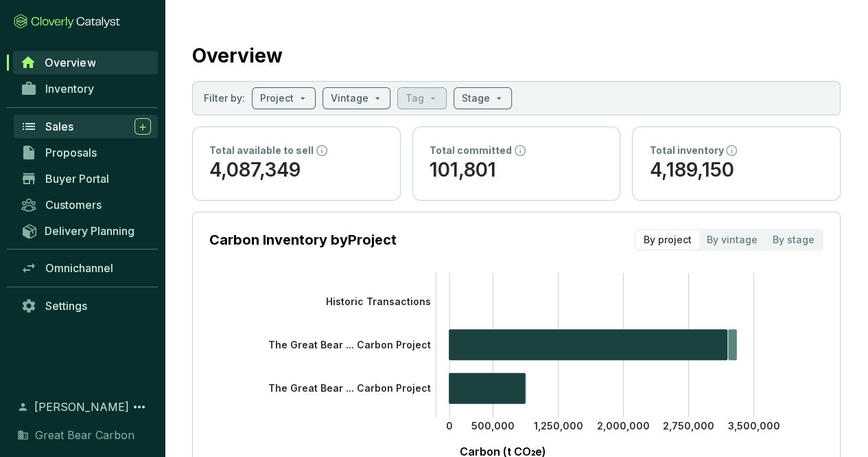  Describe the element at coordinates (516, 170) in the screenshot. I see `p: 101,801` at that location.